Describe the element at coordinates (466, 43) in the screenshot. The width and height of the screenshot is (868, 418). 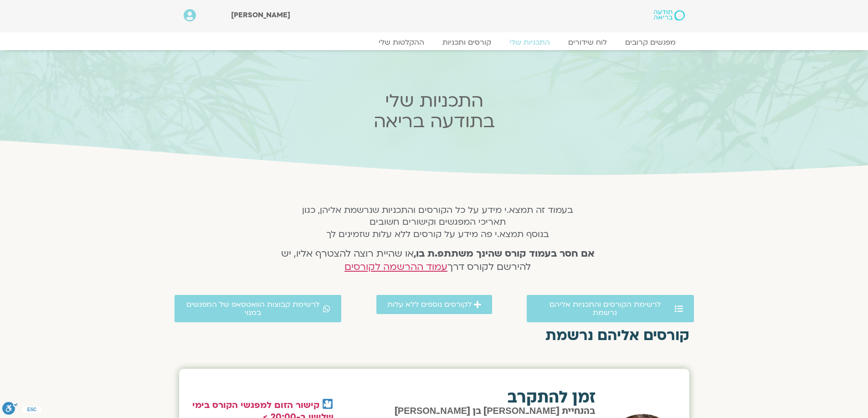
I see `a: קורסים ותכניות` at that location.